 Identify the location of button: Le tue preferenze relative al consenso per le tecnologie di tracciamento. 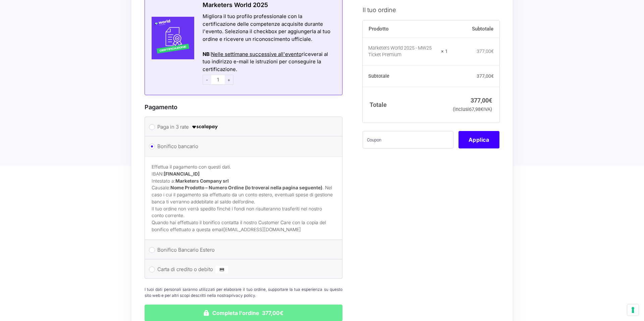
(633, 310).